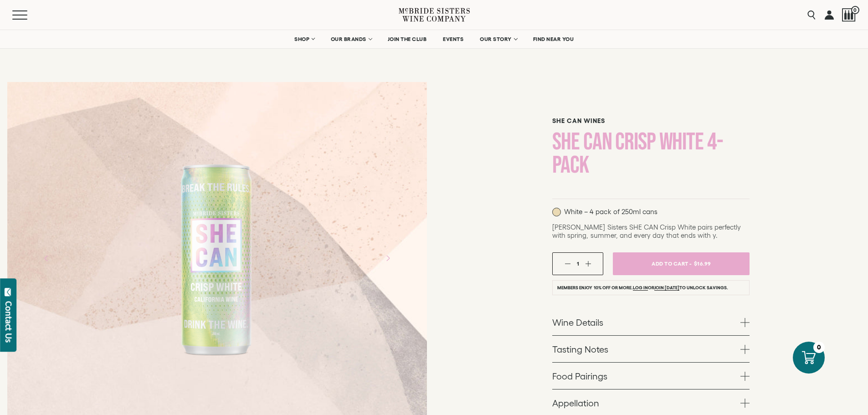 The width and height of the screenshot is (868, 415). I want to click on a: Log in, so click(640, 288).